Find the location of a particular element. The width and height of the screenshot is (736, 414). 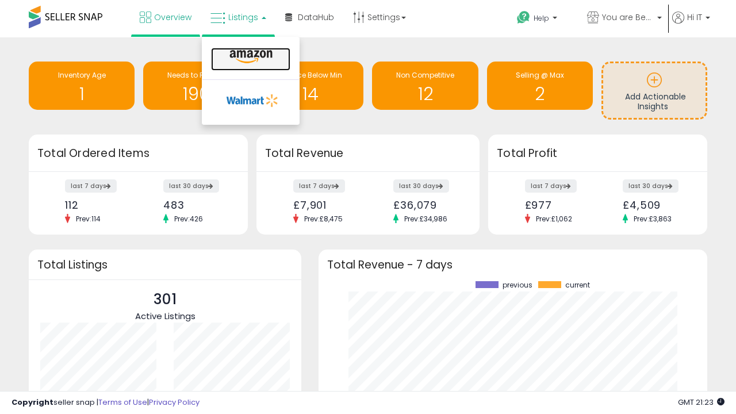

div: 483 is located at coordinates (196, 205).